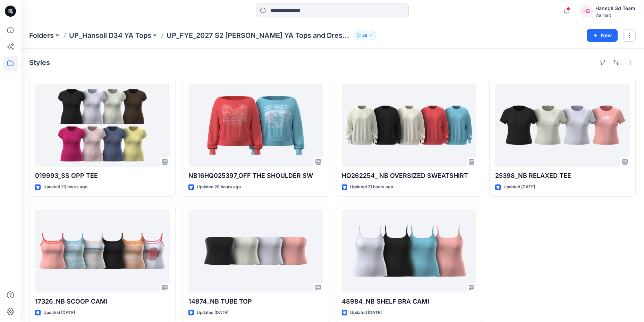 The height and width of the screenshot is (322, 644). Describe the element at coordinates (103, 125) in the screenshot. I see `a: 019993_SS OPP TEE` at that location.